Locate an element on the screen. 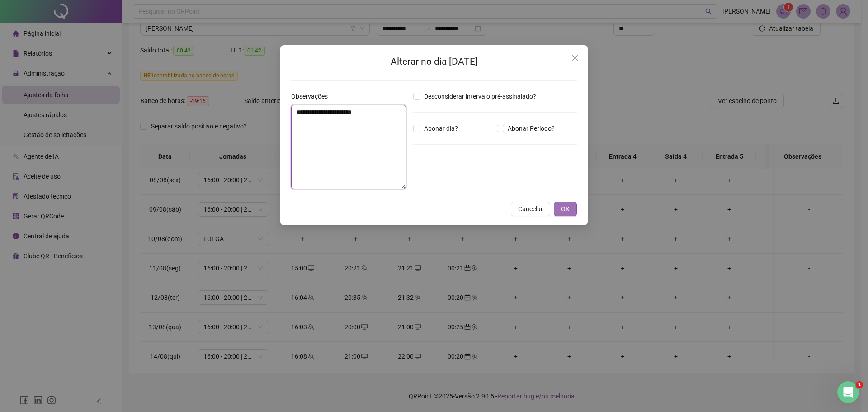 The width and height of the screenshot is (868, 412). button: Cancelar is located at coordinates (530, 209).